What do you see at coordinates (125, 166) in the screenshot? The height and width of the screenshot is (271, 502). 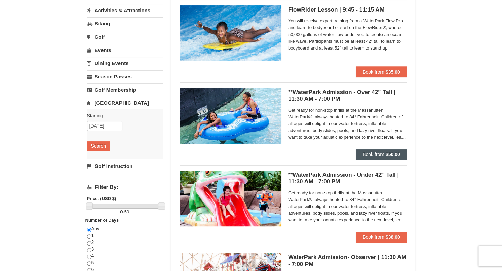 I see `a: Golf Instruction` at bounding box center [125, 166].